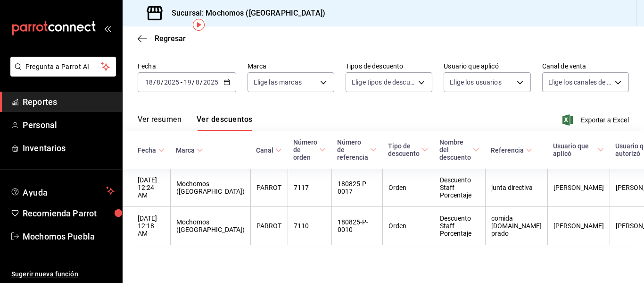 This screenshot has width=644, height=283. Describe the element at coordinates (309, 187) in the screenshot. I see `th: 7117` at that location.